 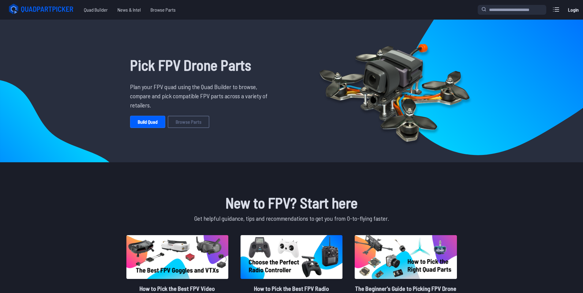 I want to click on p: Plan your FPV quad using the Quad Builder to browse, compare and pick compatible FPV parts across..., so click(x=201, y=96).